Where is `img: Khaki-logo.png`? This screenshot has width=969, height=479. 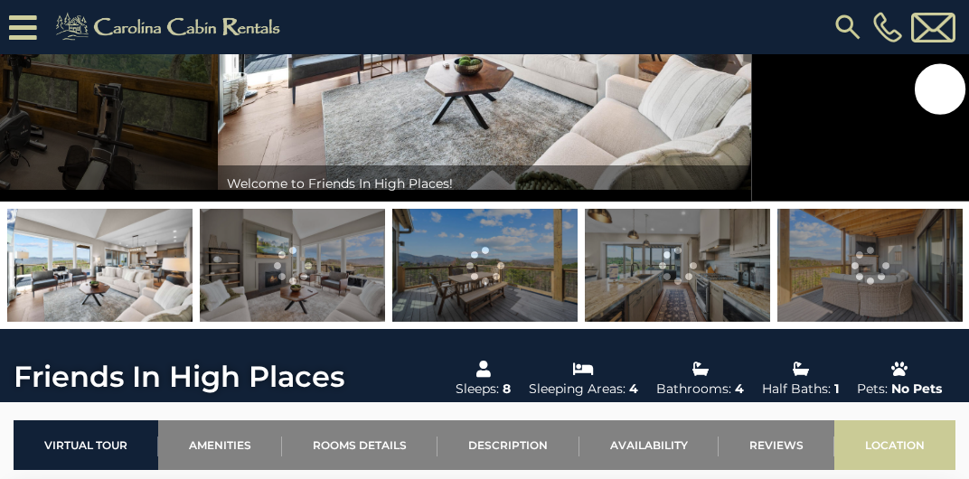 img: Khaki-logo.png is located at coordinates (171, 27).